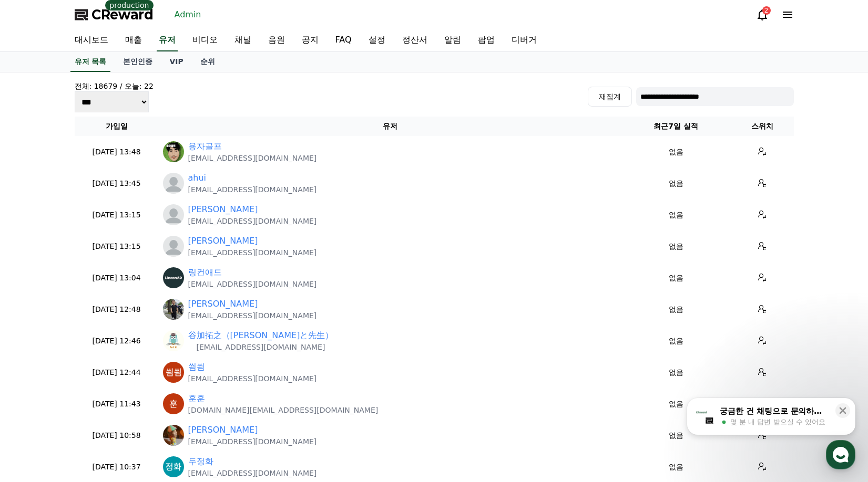  Describe the element at coordinates (205, 272) in the screenshot. I see `a: 링컨애드` at that location.